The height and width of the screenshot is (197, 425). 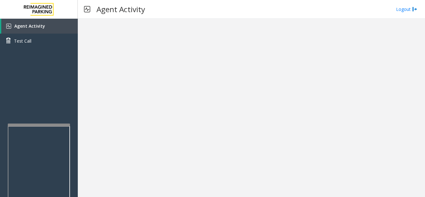 What do you see at coordinates (406, 9) in the screenshot?
I see `a: Logout` at bounding box center [406, 9].